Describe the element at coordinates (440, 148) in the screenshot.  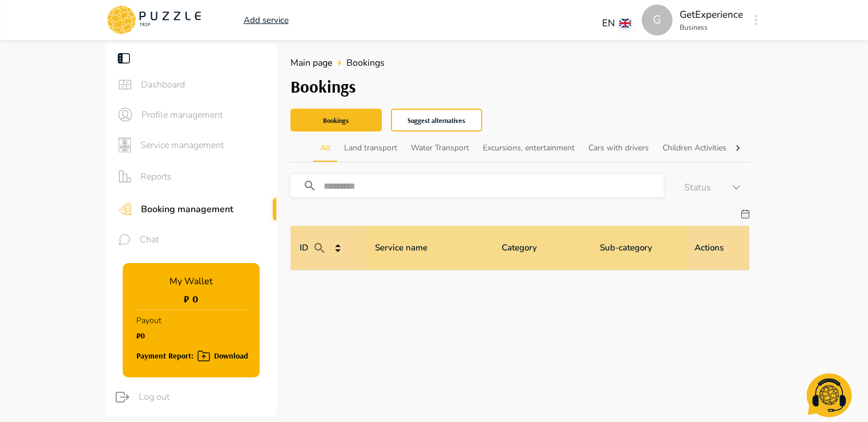
I see `button: Water Transport` at that location.